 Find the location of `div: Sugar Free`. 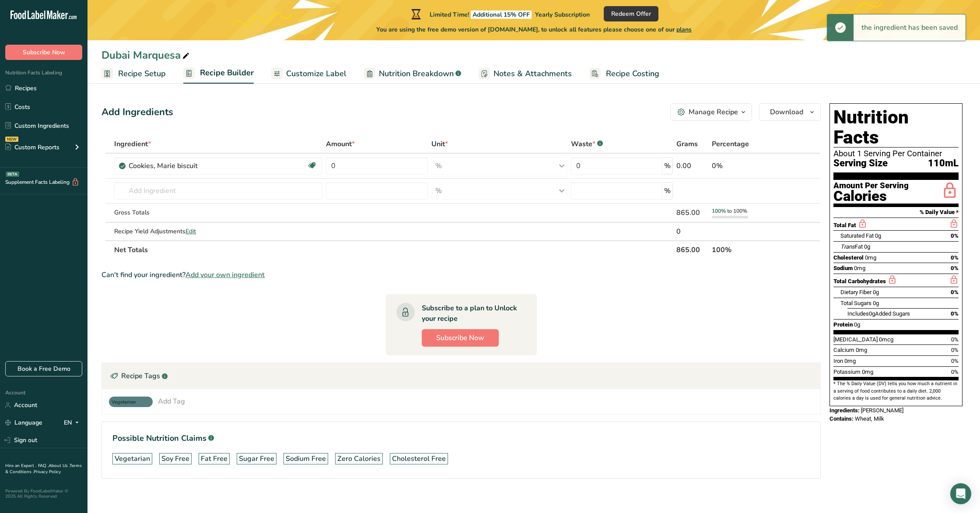

div: Sugar Free is located at coordinates (256, 458).